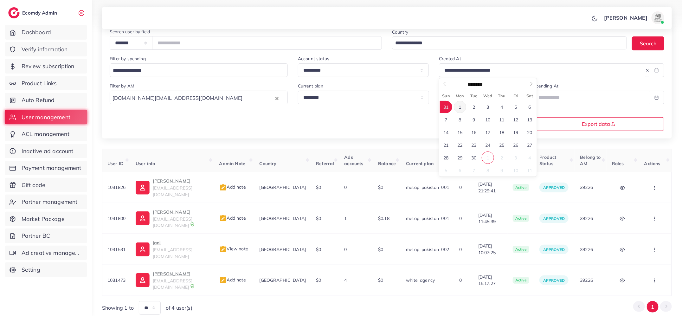 This screenshot has height=316, width=682. I want to click on a: Market Package, so click(46, 219).